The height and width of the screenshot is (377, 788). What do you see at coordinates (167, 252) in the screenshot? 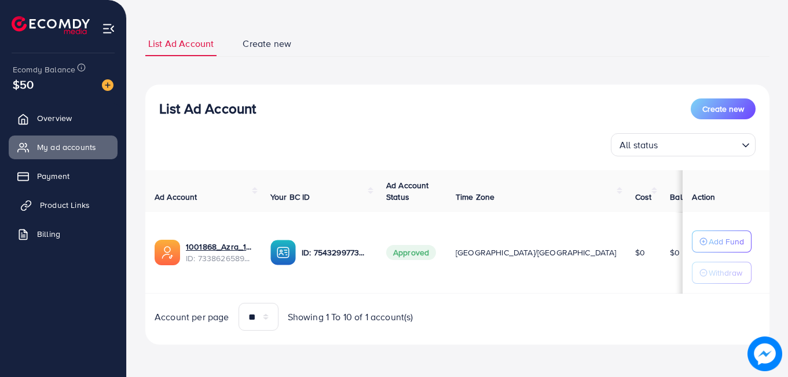
I see `img: ic-ads-acc.e4c84228.svg` at bounding box center [167, 252].